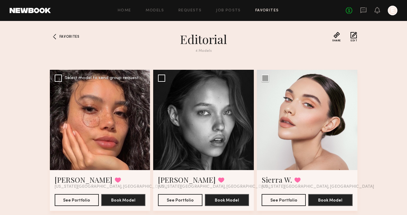  What do you see at coordinates (69, 37) in the screenshot?
I see `span: Favorites` at bounding box center [69, 37].